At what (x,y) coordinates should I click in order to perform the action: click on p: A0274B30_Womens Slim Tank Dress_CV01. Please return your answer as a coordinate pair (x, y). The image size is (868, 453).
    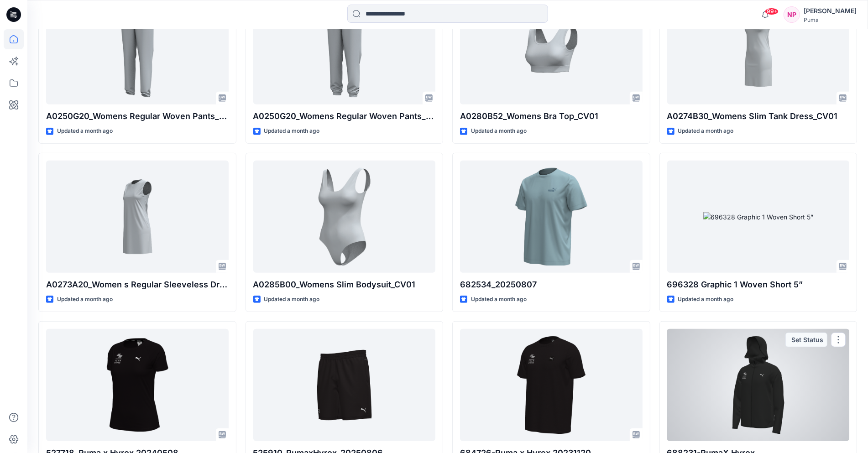
    Looking at the image, I should click on (758, 116).